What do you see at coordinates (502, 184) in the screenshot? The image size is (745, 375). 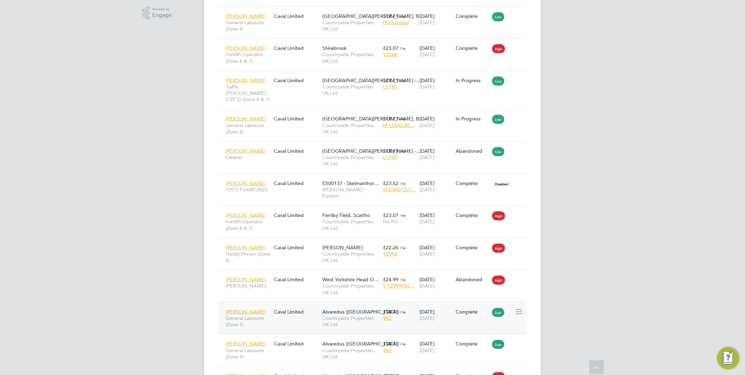 I see `span: Disabled` at bounding box center [502, 184].